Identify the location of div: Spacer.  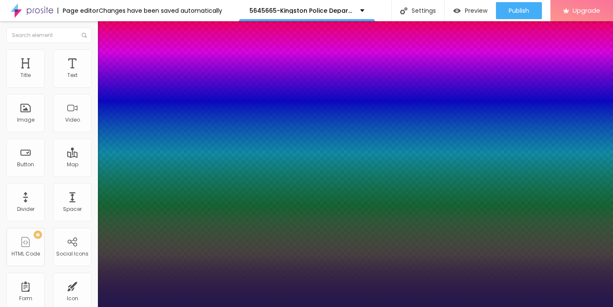
(72, 209).